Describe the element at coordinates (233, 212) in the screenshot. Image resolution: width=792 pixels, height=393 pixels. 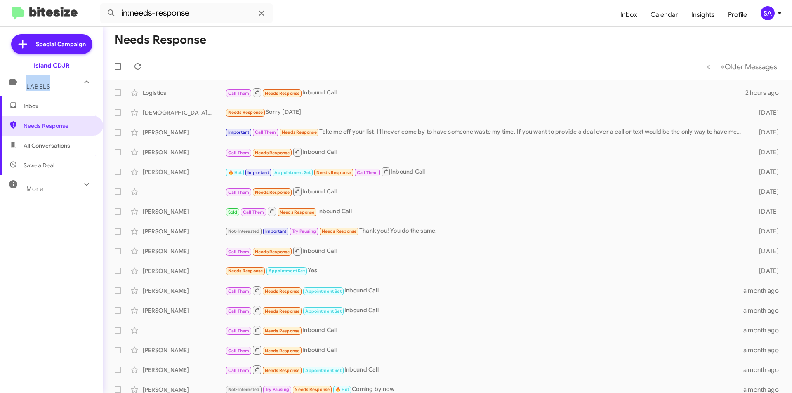
I see `span: Sold` at that location.